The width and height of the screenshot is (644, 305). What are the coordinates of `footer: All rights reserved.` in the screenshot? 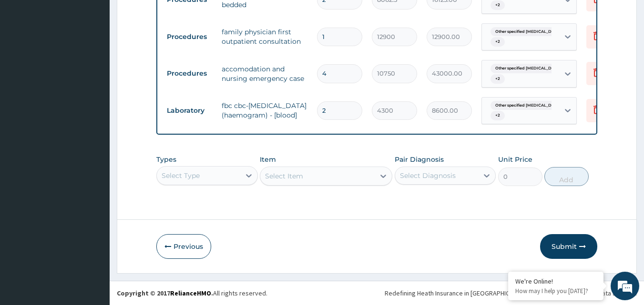 It's located at (376, 292).